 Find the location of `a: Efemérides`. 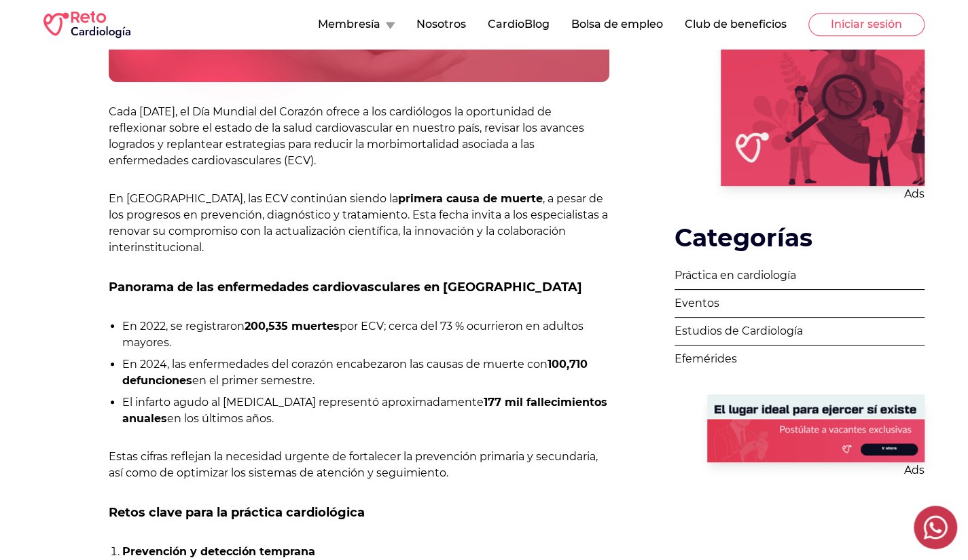

a: Efemérides is located at coordinates (799, 359).